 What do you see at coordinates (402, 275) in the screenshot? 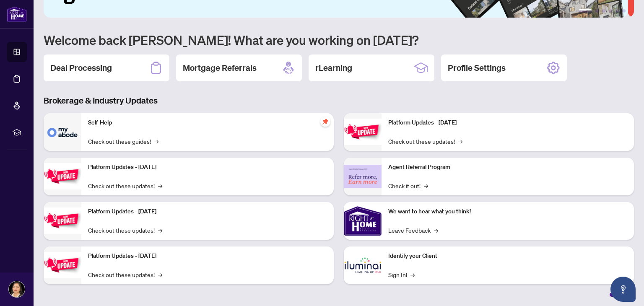
I see `a: Sign In!→` at bounding box center [402, 275].